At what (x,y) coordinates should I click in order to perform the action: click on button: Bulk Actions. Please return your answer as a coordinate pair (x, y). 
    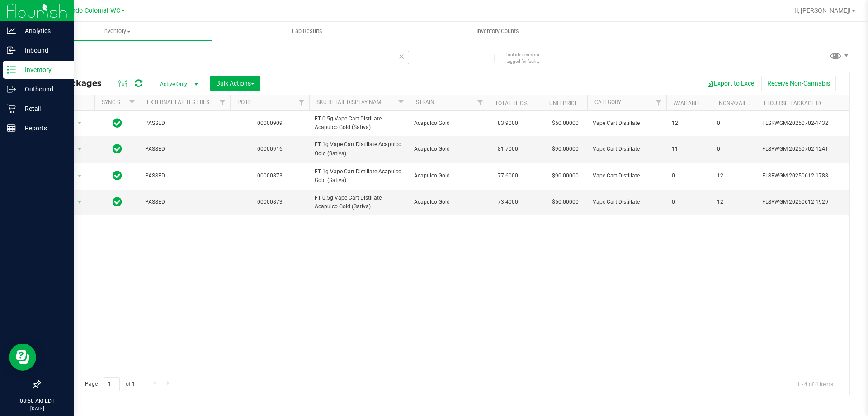
    Looking at the image, I should click on (235, 83).